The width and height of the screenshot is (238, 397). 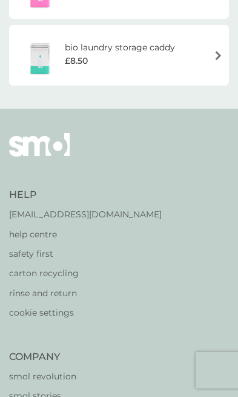 I want to click on a: smol revolution, so click(x=65, y=376).